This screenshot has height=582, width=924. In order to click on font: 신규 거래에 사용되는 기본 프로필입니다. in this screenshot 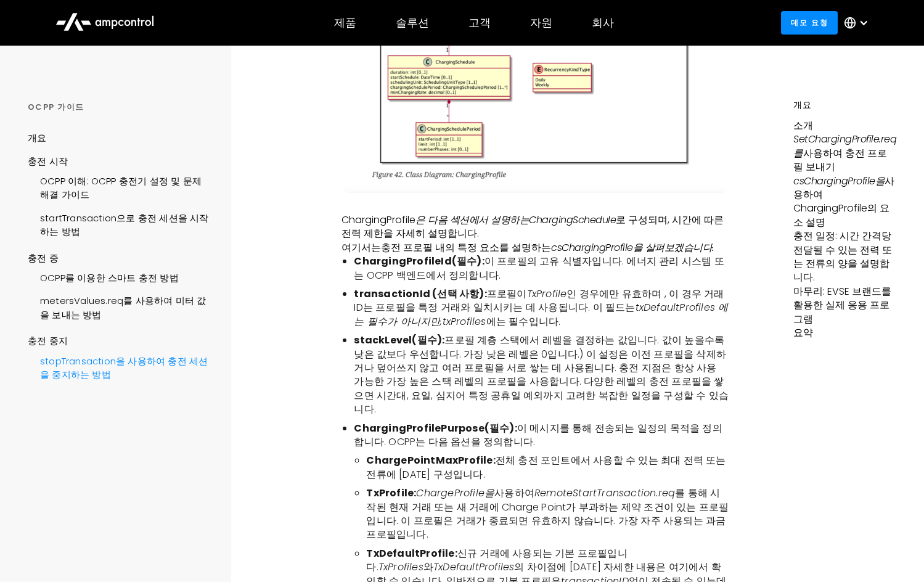, I will do `click(496, 559)`.